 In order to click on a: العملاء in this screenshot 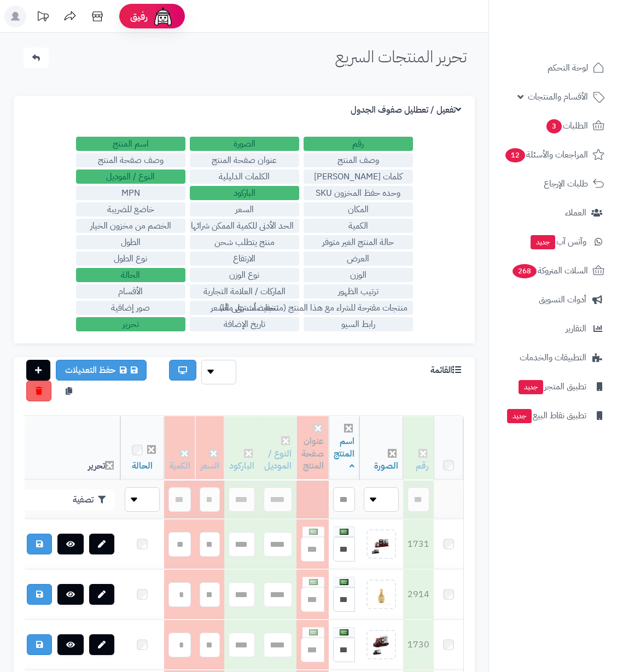, I will do `click(553, 213)`.